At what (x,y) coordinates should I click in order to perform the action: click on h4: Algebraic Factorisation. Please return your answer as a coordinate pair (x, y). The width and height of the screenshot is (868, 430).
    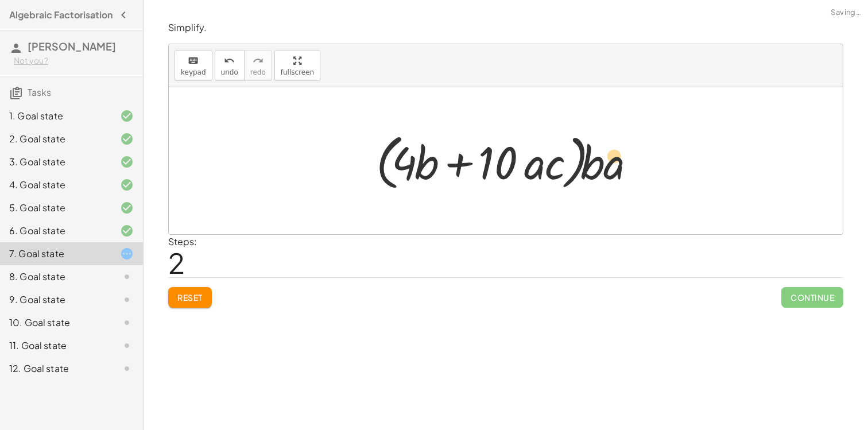
    Looking at the image, I should click on (61, 15).